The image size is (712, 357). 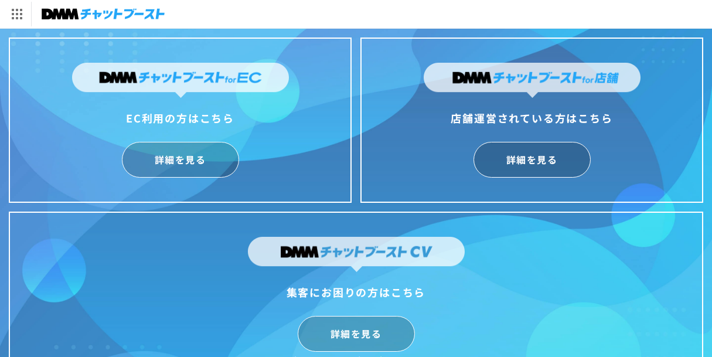 What do you see at coordinates (181, 80) in the screenshot?
I see `img: DMMチャットブーストforEC` at bounding box center [181, 80].